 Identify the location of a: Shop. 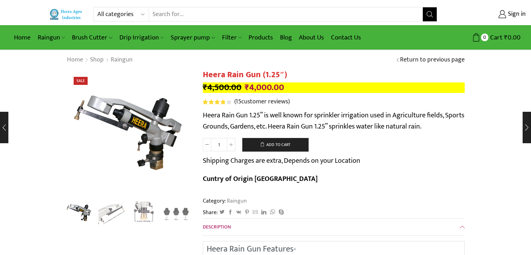
(97, 60).